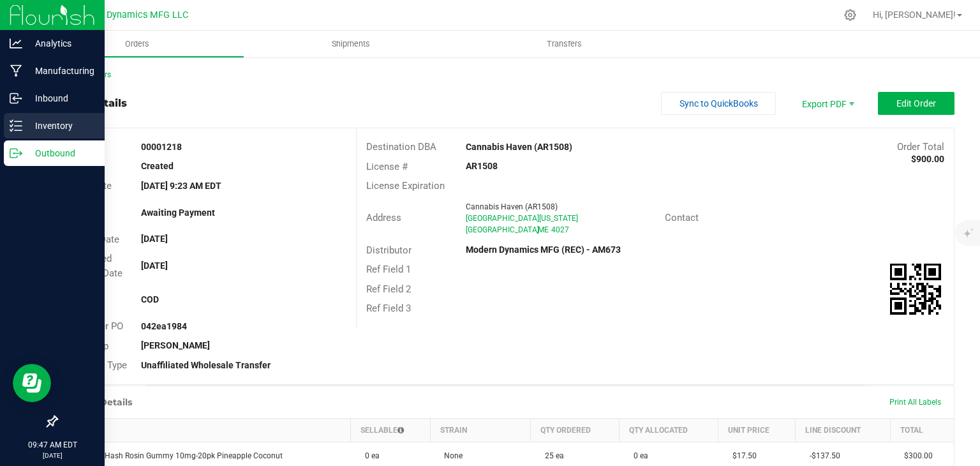 This screenshot has width=980, height=466. Describe the element at coordinates (61, 154) in the screenshot. I see `p: Outbound` at that location.